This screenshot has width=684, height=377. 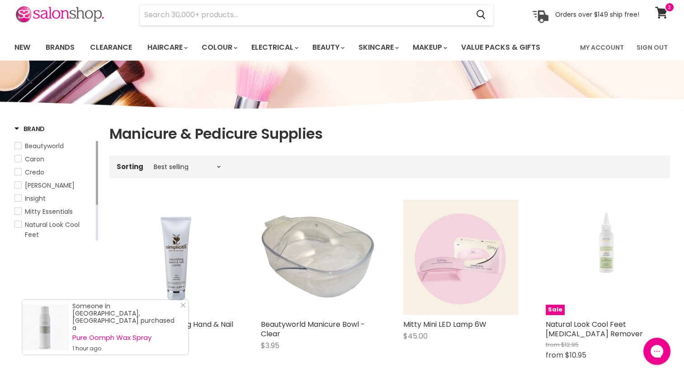 I want to click on a: Brands, so click(x=60, y=47).